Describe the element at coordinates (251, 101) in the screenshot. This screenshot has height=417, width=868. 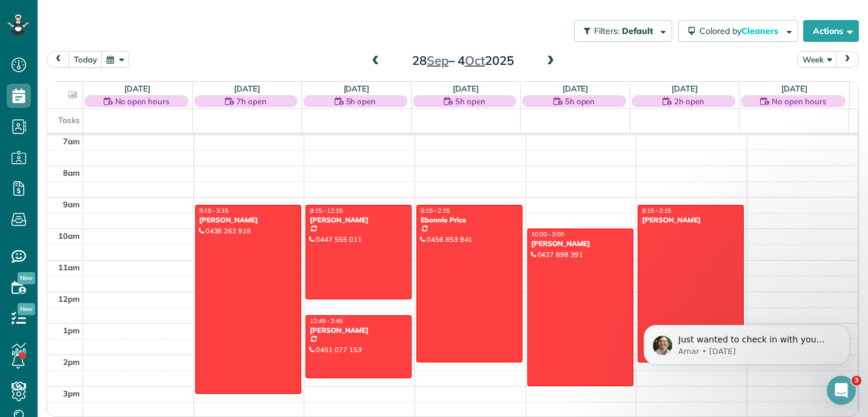
I see `span: 7h open` at that location.